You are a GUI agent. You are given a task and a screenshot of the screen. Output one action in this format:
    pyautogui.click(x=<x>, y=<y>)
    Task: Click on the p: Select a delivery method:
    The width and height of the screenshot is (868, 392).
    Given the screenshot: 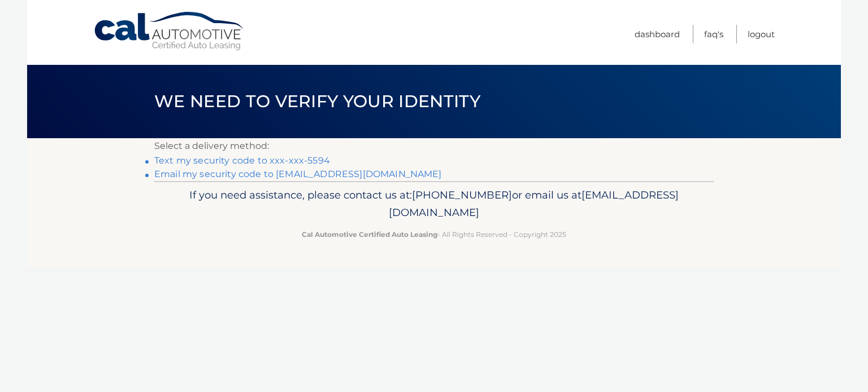 What is the action you would take?
    pyautogui.click(x=434, y=146)
    